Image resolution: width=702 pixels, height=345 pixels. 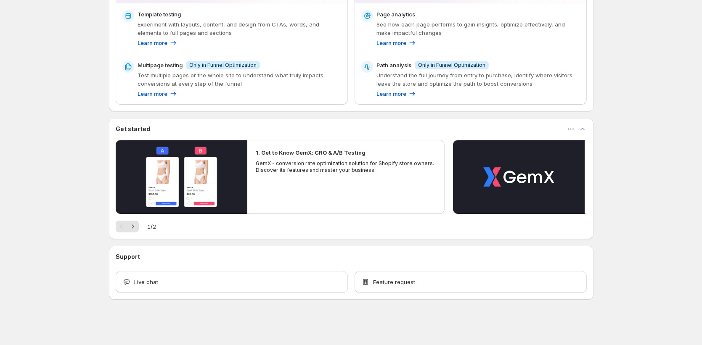 I want to click on p: Understand the full journey from entry to purchase, identify where visitors leave the store and o..., so click(x=478, y=79).